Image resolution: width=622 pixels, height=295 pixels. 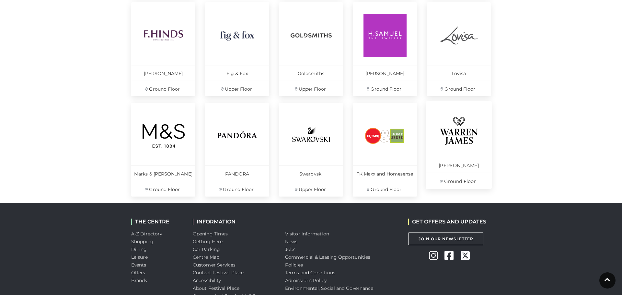 I want to click on a: PANDORA Ground Floor, so click(x=237, y=150).